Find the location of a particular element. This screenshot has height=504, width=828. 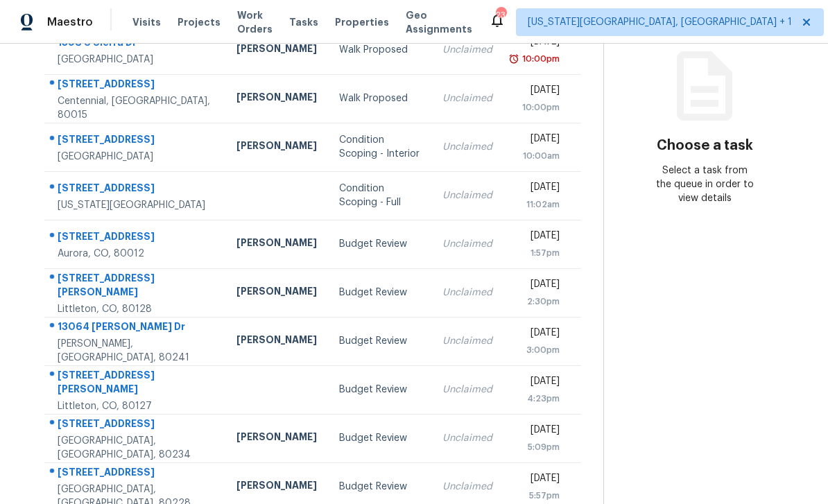

div: 5:09pm is located at coordinates (536, 447).